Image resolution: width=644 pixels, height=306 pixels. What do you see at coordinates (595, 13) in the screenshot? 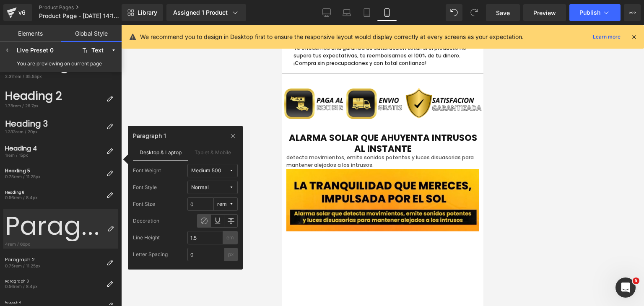
I see `button: Publish` at bounding box center [595, 13].